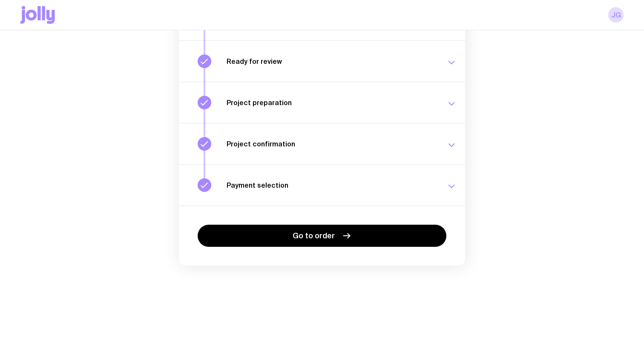 Image resolution: width=644 pixels, height=343 pixels. I want to click on h3: Project confirmation, so click(332, 144).